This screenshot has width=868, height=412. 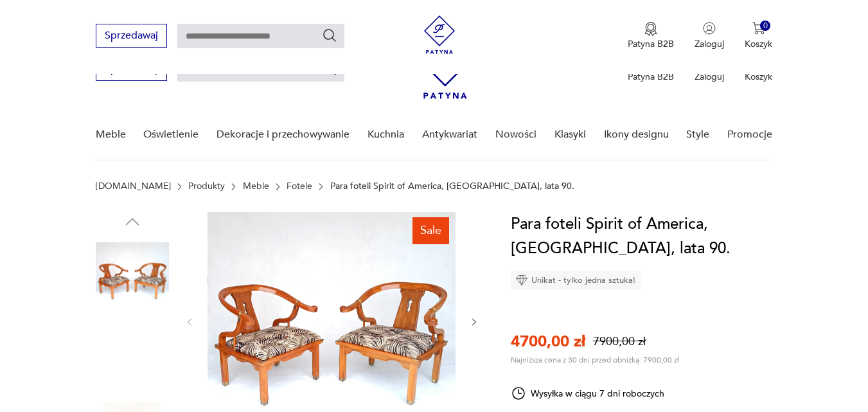 What do you see at coordinates (709, 36) in the screenshot?
I see `button: Zaloguj` at bounding box center [709, 36].